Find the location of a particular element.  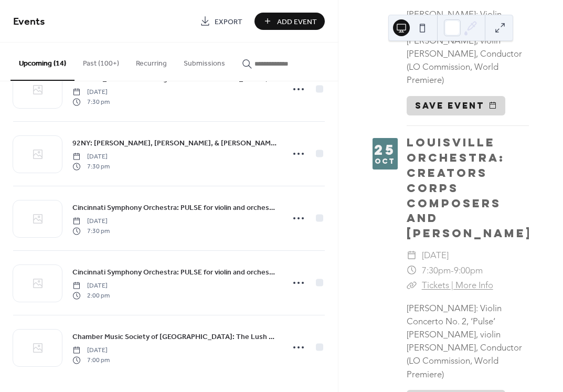

span: 7:30pm is located at coordinates (436, 270).